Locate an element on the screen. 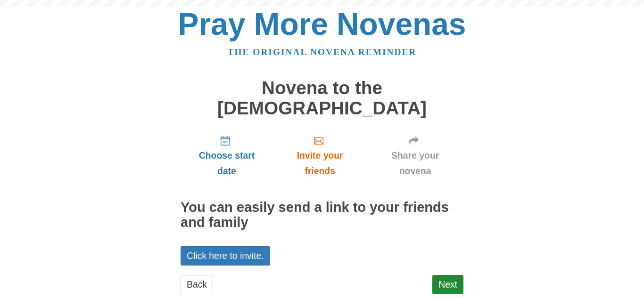 This screenshot has height=298, width=644. a: Click here to invite. is located at coordinates (225, 256).